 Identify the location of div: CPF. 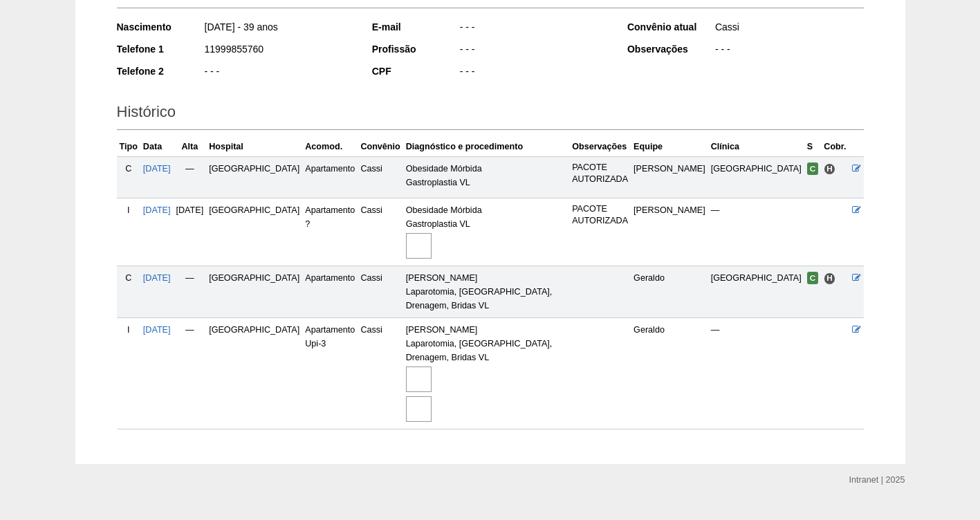
(415, 71).